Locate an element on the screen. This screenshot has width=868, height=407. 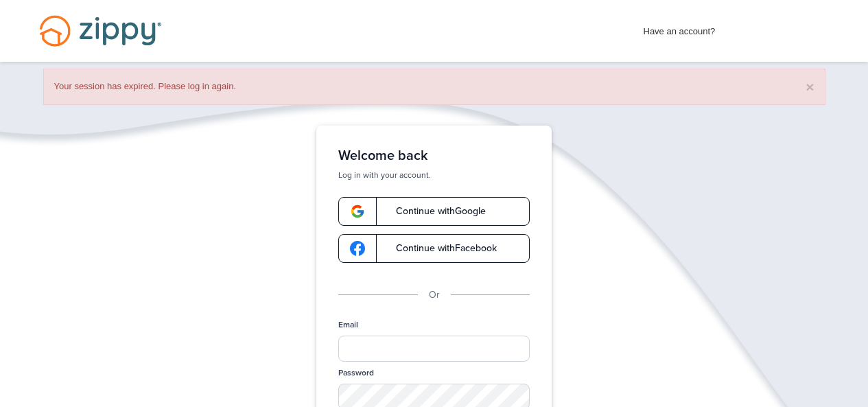
input: Email is located at coordinates (434, 349).